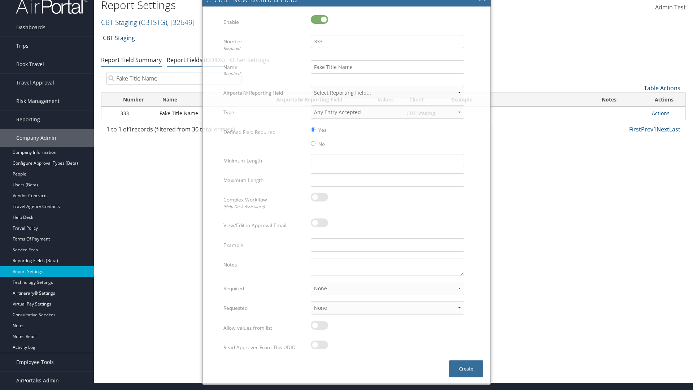  I want to click on label: Defined Field Required, so click(264, 132).